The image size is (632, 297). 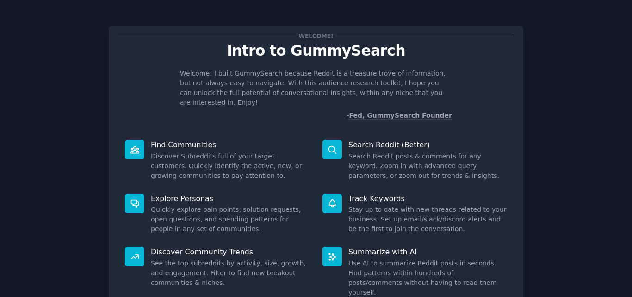 I want to click on p: Discover Community Trends, so click(x=230, y=251).